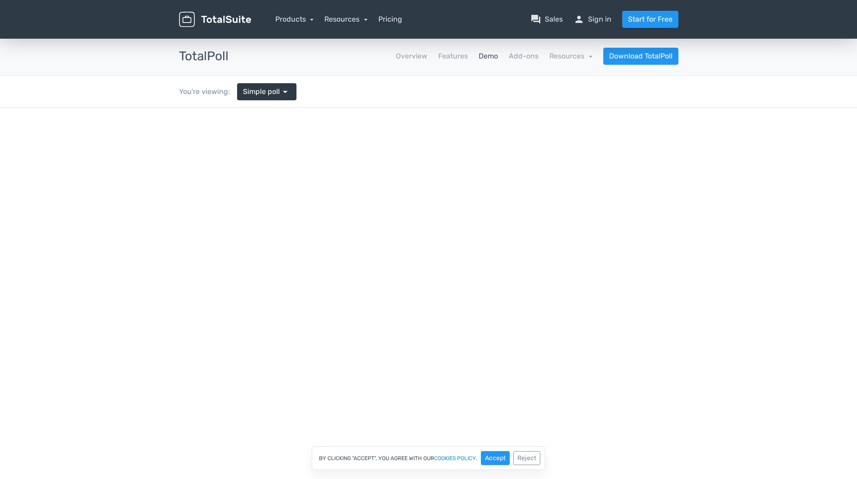 The width and height of the screenshot is (857, 479). I want to click on button: Reject, so click(527, 458).